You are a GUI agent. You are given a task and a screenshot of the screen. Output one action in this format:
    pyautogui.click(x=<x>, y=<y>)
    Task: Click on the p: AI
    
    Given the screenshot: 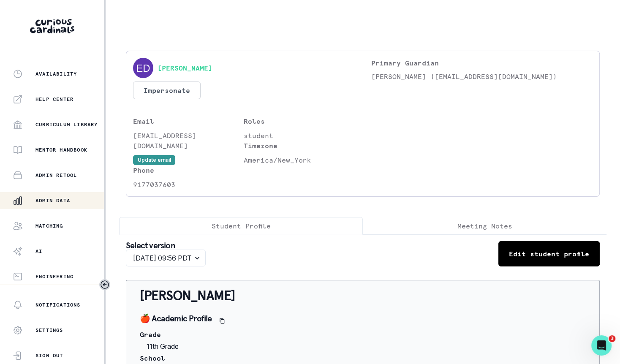 What is the action you would take?
    pyautogui.click(x=39, y=251)
    